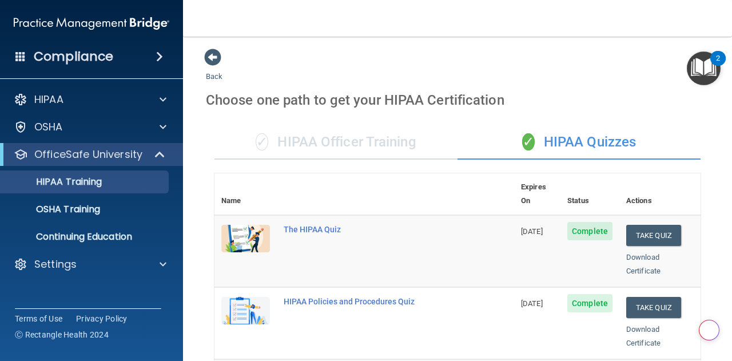 The image size is (732, 361). I want to click on th: Name, so click(245, 194).